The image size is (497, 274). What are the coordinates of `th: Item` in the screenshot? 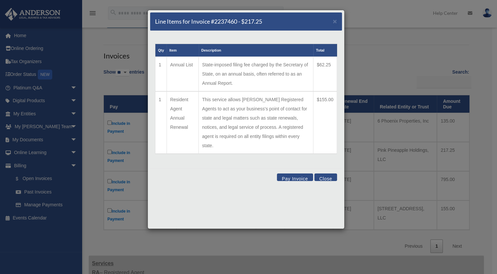 It's located at (182, 50).